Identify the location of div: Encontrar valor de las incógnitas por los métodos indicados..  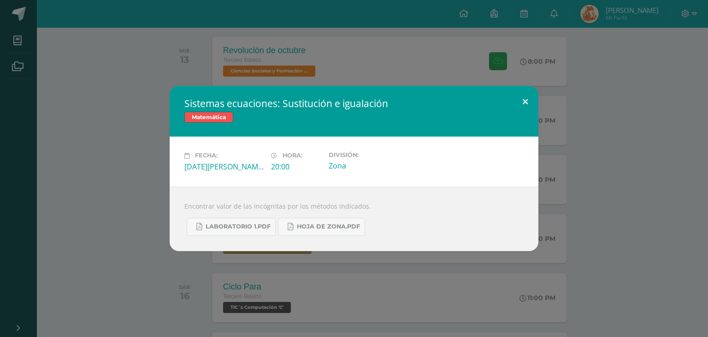
(354, 219).